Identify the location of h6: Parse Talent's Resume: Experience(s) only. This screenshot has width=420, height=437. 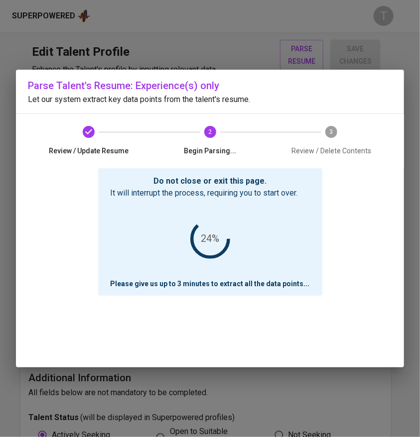
(210, 86).